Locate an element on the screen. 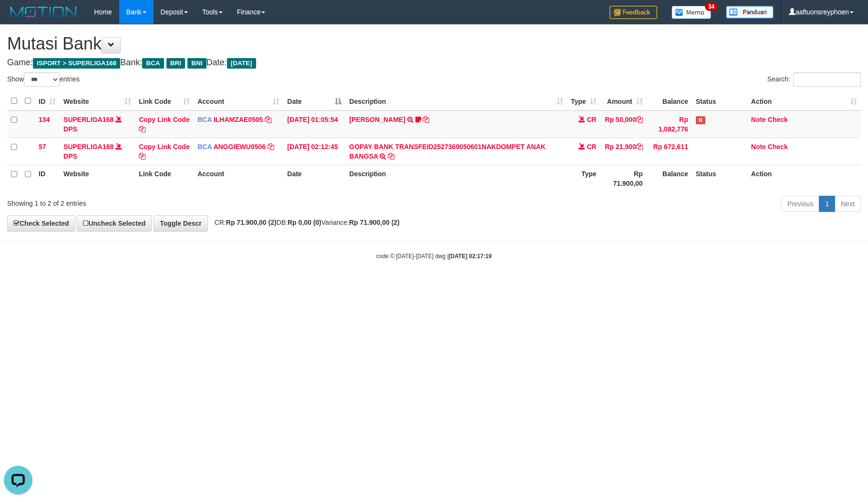  th: Website: activate to sort column ascending is located at coordinates (97, 101).